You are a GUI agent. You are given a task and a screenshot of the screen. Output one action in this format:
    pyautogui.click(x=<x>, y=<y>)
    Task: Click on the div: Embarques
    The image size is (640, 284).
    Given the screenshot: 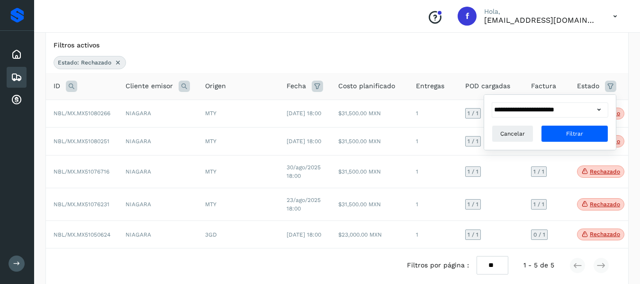 What is the action you would take?
    pyautogui.click(x=17, y=77)
    